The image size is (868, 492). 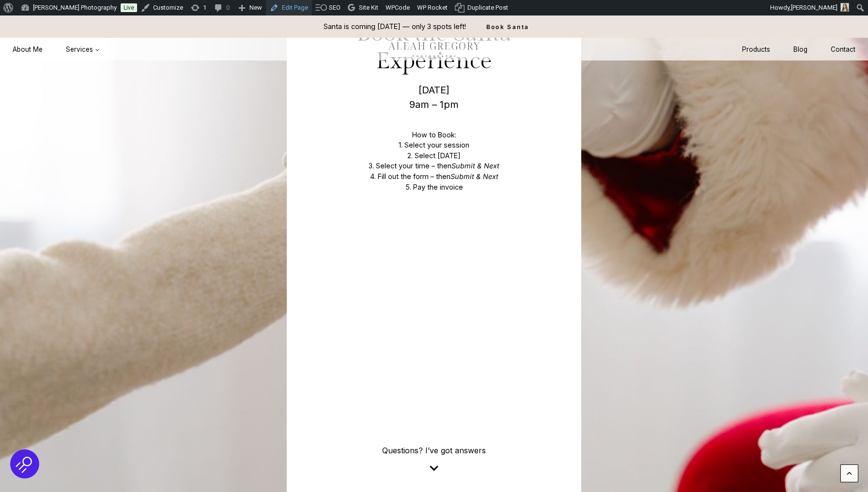 What do you see at coordinates (508, 26) in the screenshot?
I see `a: Book Santa` at bounding box center [508, 26].